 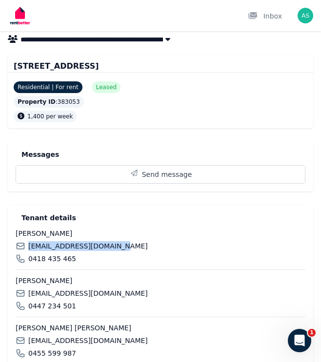 I want to click on span: 1,400 per week, so click(x=50, y=116).